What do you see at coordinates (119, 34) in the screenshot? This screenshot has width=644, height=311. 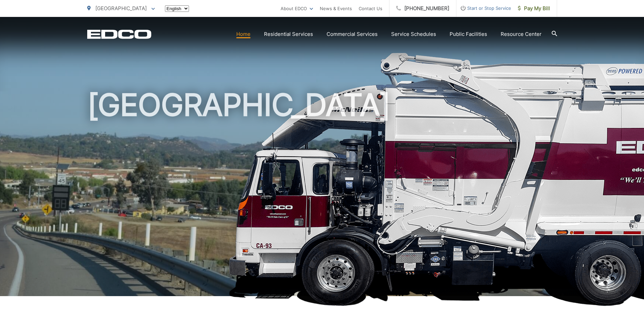 I see `a: EDCD logo. Return to the homepage.` at bounding box center [119, 34].